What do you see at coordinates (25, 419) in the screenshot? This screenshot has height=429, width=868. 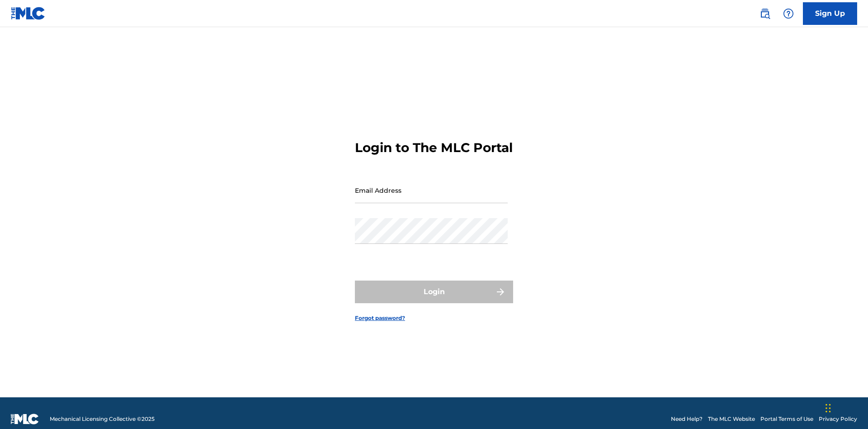 I see `img: logo` at bounding box center [25, 419].